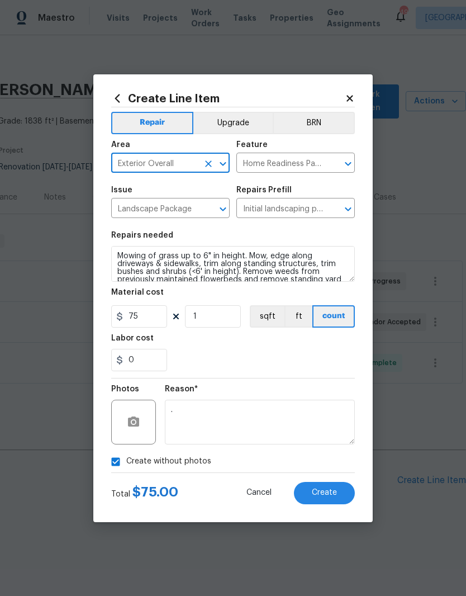 Image resolution: width=466 pixels, height=596 pixels. I want to click on span: Create without photos, so click(169, 461).